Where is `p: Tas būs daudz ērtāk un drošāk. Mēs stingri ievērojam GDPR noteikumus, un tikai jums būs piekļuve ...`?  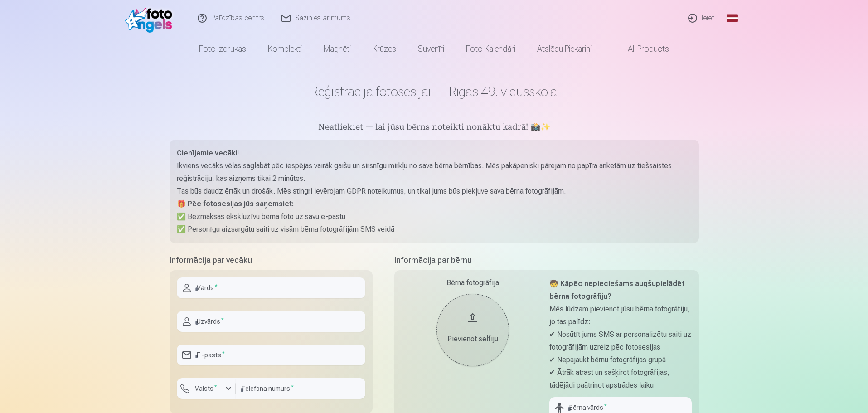 p: Tas būs daudz ērtāk un drošāk. Mēs stingri ievērojam GDPR noteikumus, un tikai jums būs piekļuve ... is located at coordinates (434, 192).